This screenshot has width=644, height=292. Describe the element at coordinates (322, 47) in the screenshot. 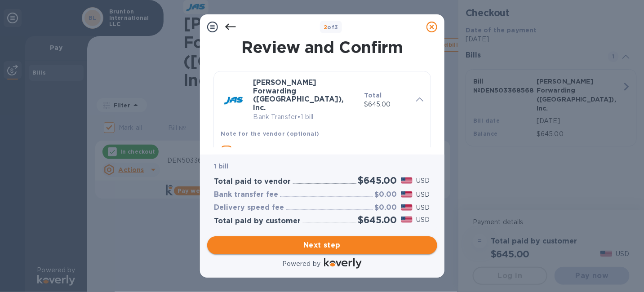

I see `h1: Review and Confirm` at that location.